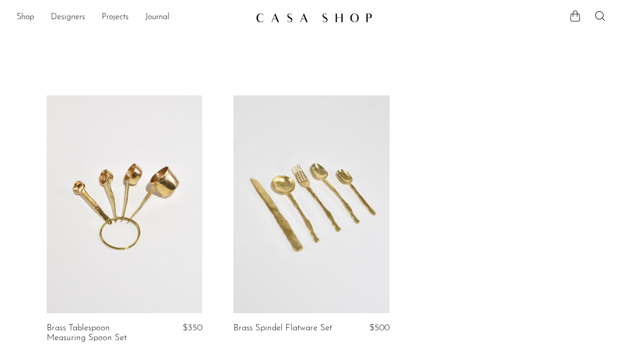 This screenshot has width=623, height=364. What do you see at coordinates (98, 333) in the screenshot?
I see `a: Brass Tablespoon Measuring Spoon Set` at bounding box center [98, 333].